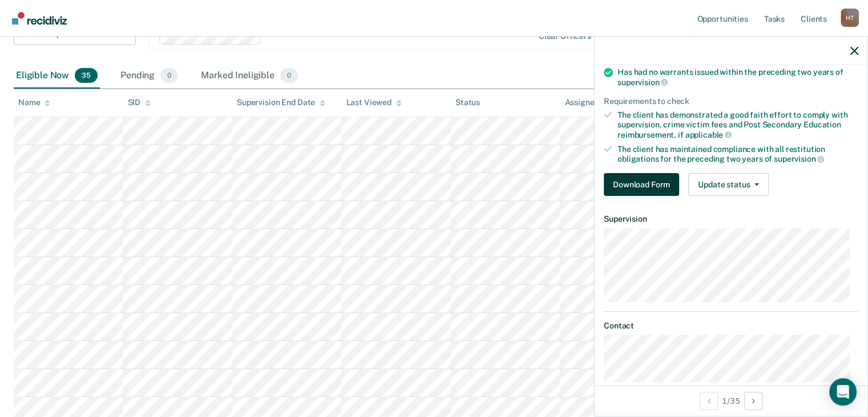  What do you see at coordinates (850, 18) in the screenshot?
I see `button: Profile dropdown button` at bounding box center [850, 18].